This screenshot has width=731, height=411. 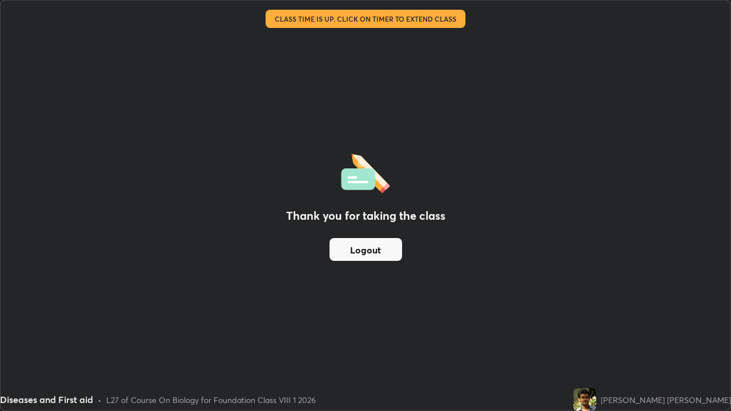 What do you see at coordinates (211, 400) in the screenshot?
I see `div: L27 of Course On Biology for Foundation Class VIII 1 2026` at bounding box center [211, 400].